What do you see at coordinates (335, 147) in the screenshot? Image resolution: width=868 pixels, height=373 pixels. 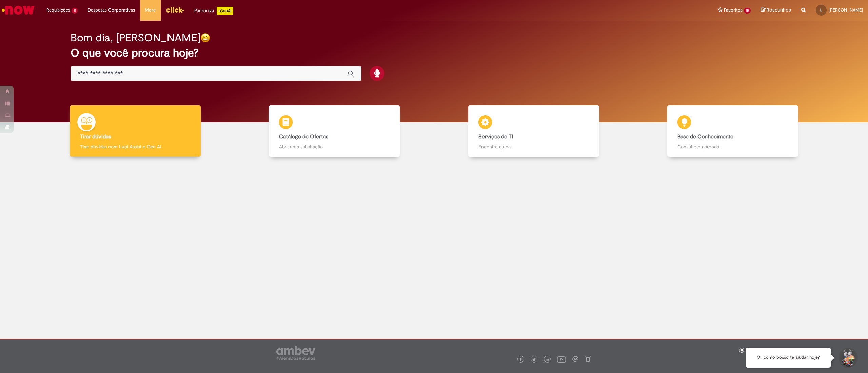 I see `p: Abra uma solicitação` at bounding box center [335, 147].